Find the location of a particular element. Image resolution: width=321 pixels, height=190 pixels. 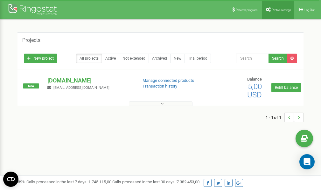

span: Calls processed in the last 30 days : is located at coordinates (156, 182).